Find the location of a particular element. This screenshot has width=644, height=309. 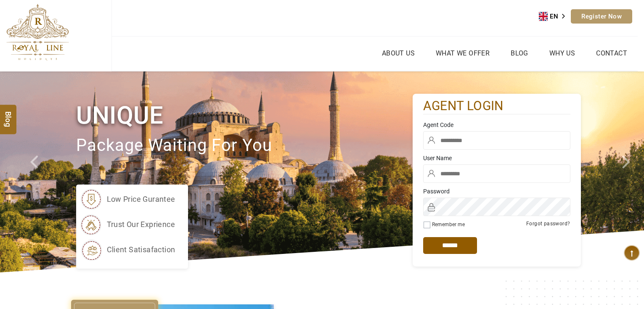

li: client satisafaction is located at coordinates (128, 250).